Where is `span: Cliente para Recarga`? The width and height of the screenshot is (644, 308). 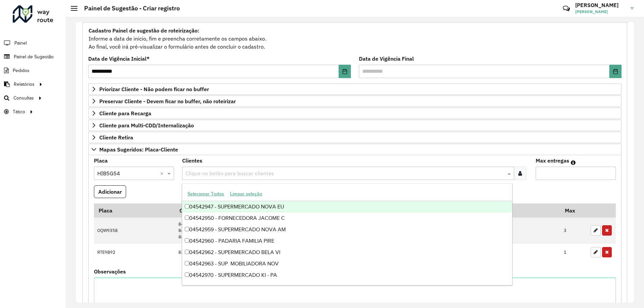
span: Cliente para Recarga is located at coordinates (125, 113).